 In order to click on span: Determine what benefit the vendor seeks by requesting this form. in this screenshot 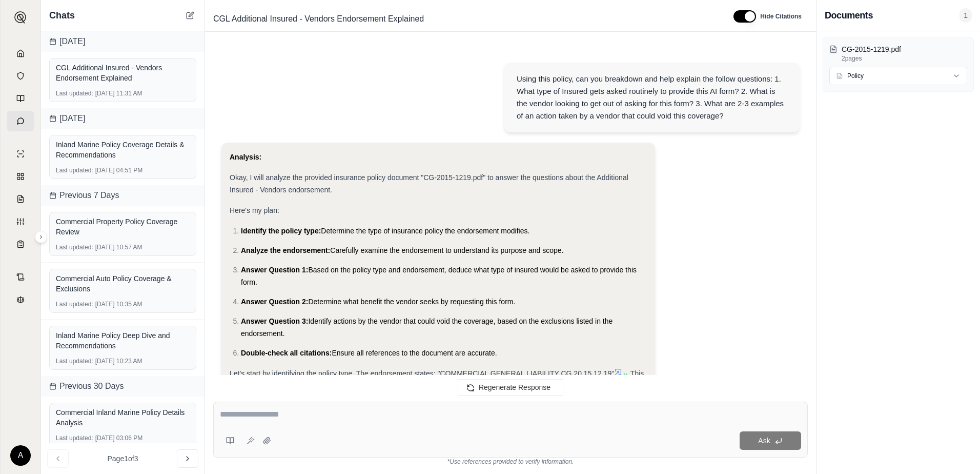, I will do `click(412, 301)`.